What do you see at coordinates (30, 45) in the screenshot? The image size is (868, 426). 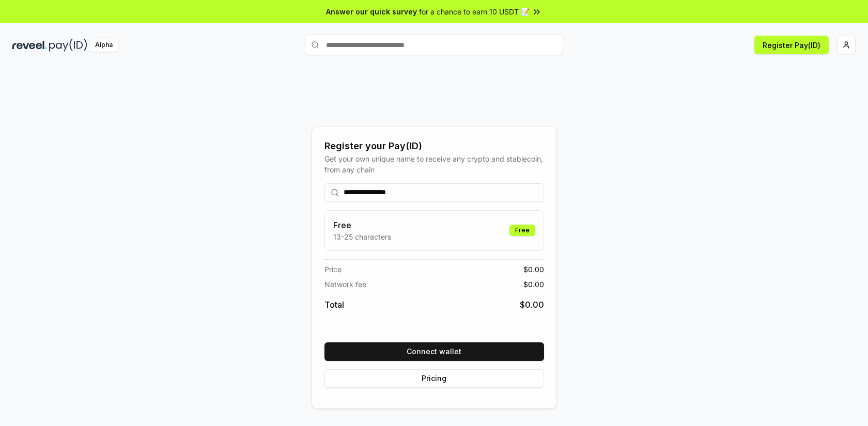 I see `img: reveel_dark` at bounding box center [30, 45].